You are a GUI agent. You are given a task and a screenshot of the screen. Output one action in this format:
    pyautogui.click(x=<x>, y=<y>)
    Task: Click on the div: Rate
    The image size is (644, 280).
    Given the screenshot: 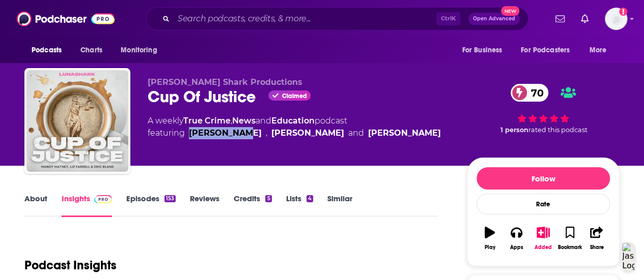 What is the action you would take?
    pyautogui.click(x=544, y=204)
    